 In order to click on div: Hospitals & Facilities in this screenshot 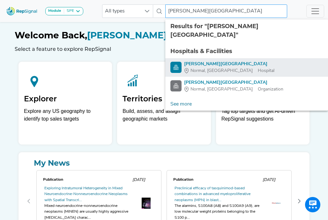, I will do `click(247, 51)`.